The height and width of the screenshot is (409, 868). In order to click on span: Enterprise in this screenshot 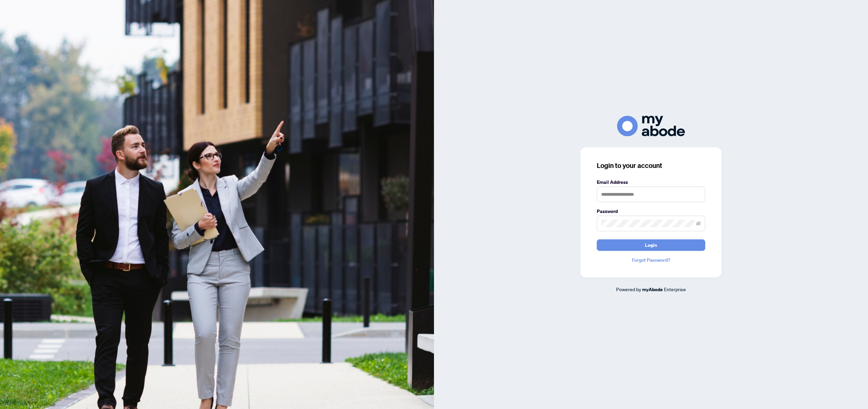, I will do `click(675, 289)`.